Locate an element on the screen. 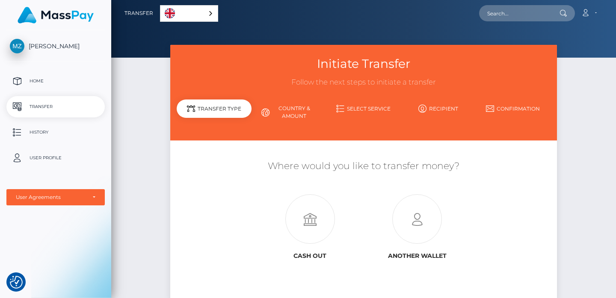 This screenshot has width=616, height=298. input: Search... is located at coordinates (519, 13).